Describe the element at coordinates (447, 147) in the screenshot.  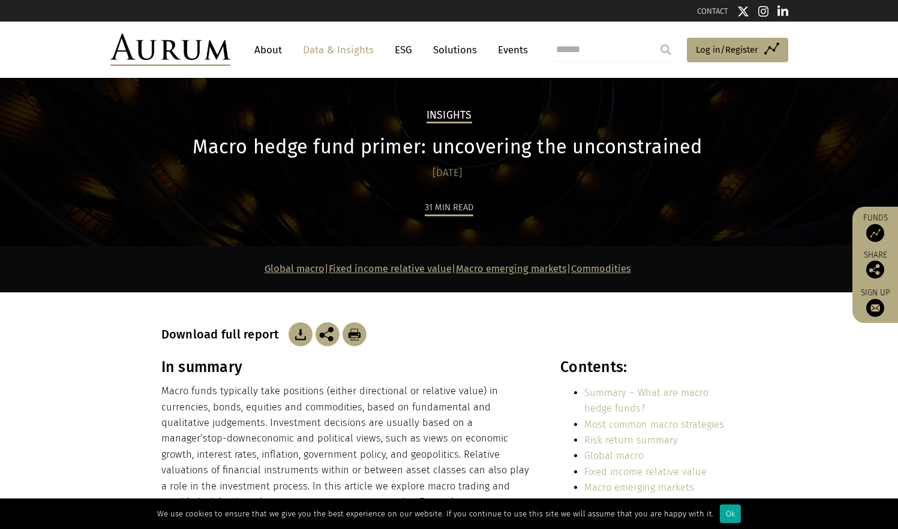
I see `h1: Macro hedge fund primer: uncovering the unconstrained` at that location.